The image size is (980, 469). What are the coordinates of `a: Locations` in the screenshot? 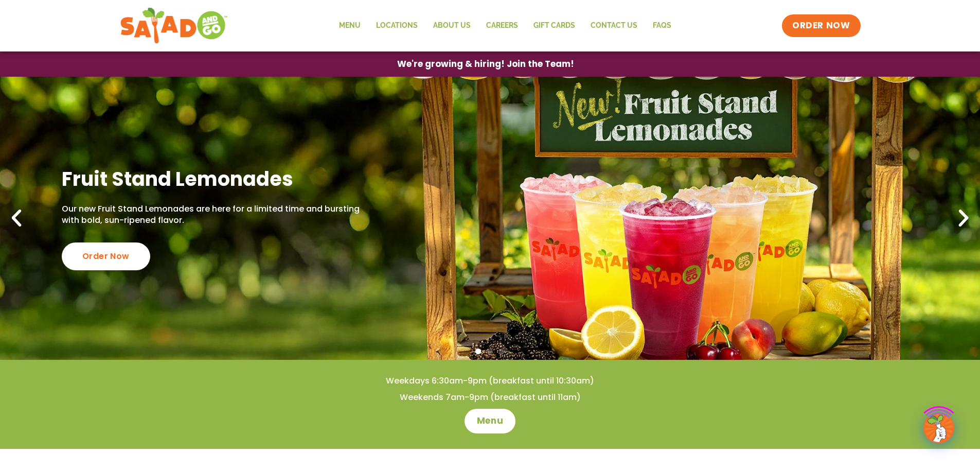 It's located at (397, 26).